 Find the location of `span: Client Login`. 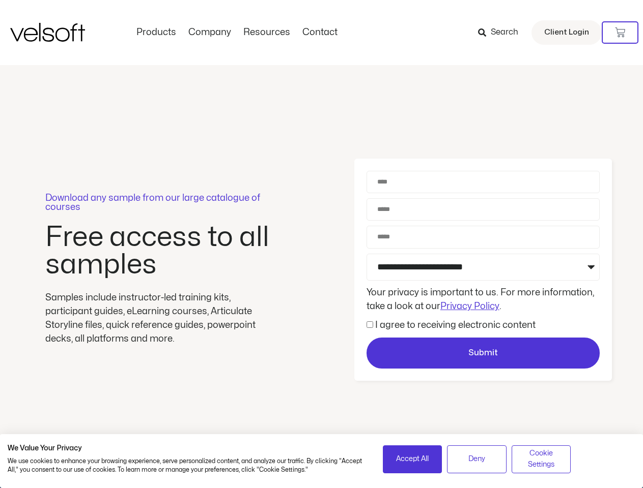

span: Client Login is located at coordinates (566, 33).